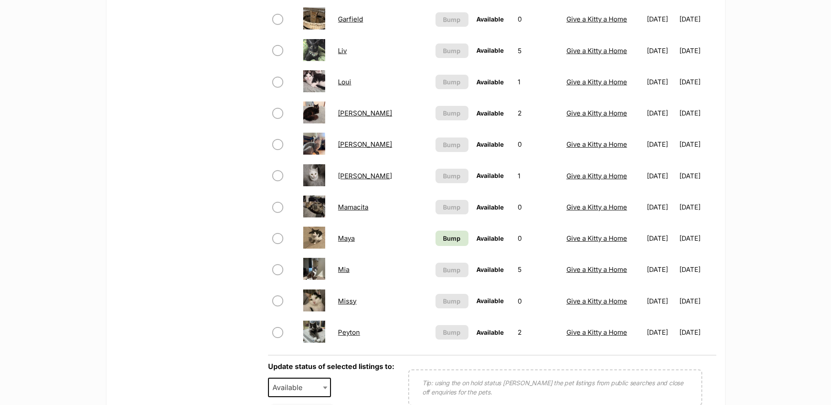 This screenshot has height=405, width=831. I want to click on a: Peyton, so click(349, 332).